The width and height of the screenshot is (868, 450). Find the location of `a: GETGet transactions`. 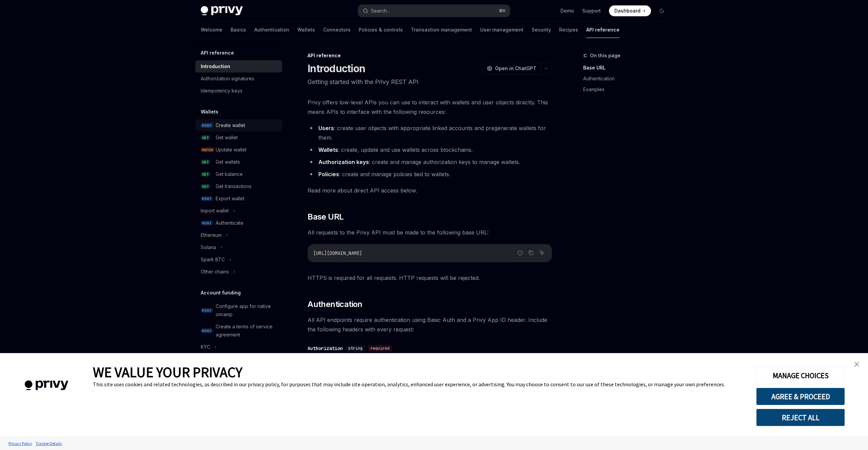

a: GETGet transactions is located at coordinates (239, 186).